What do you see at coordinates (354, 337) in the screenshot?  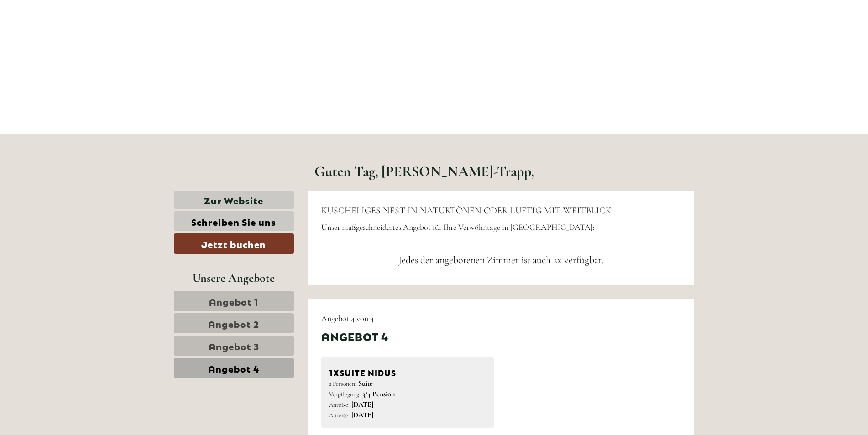 I see `div: Angebot 4` at bounding box center [354, 337].